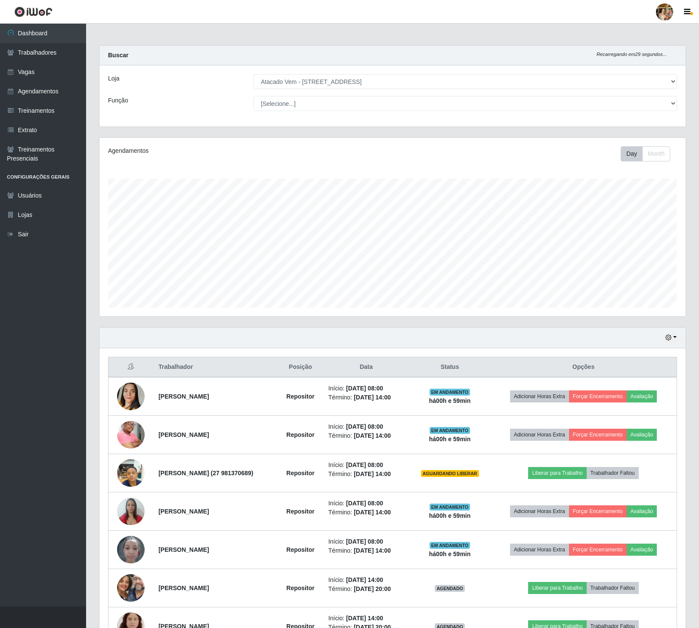 The height and width of the screenshot is (628, 699). What do you see at coordinates (114, 78) in the screenshot?
I see `label: Loja` at bounding box center [114, 78].